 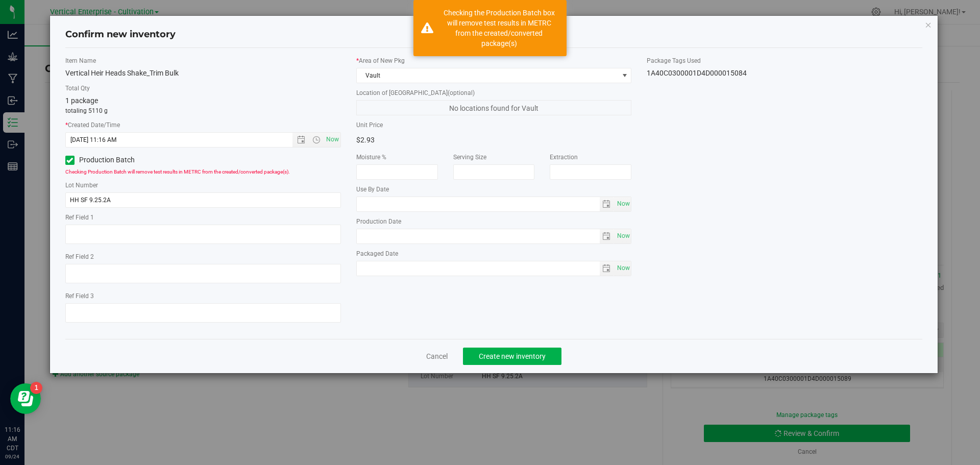 What do you see at coordinates (81, 100) in the screenshot?
I see `span: 1 package` at bounding box center [81, 100].